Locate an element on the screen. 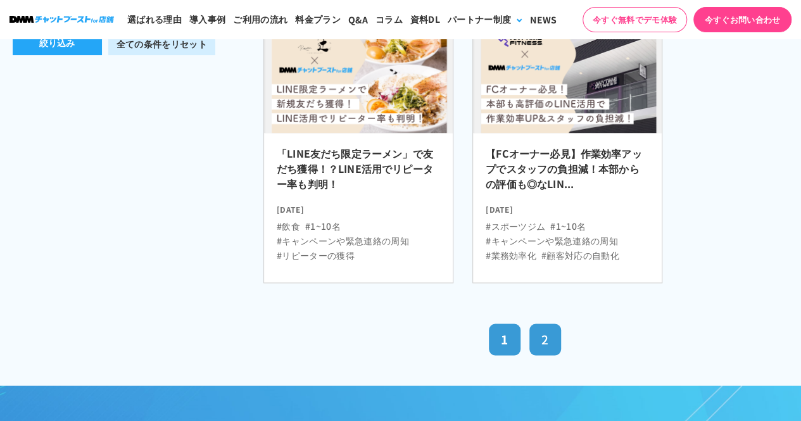 The image size is (801, 421). h2: 「LINE友だち限定ラーメン」で友だち獲得！？LINE活用でリピーター率も判明！ is located at coordinates (358, 172).